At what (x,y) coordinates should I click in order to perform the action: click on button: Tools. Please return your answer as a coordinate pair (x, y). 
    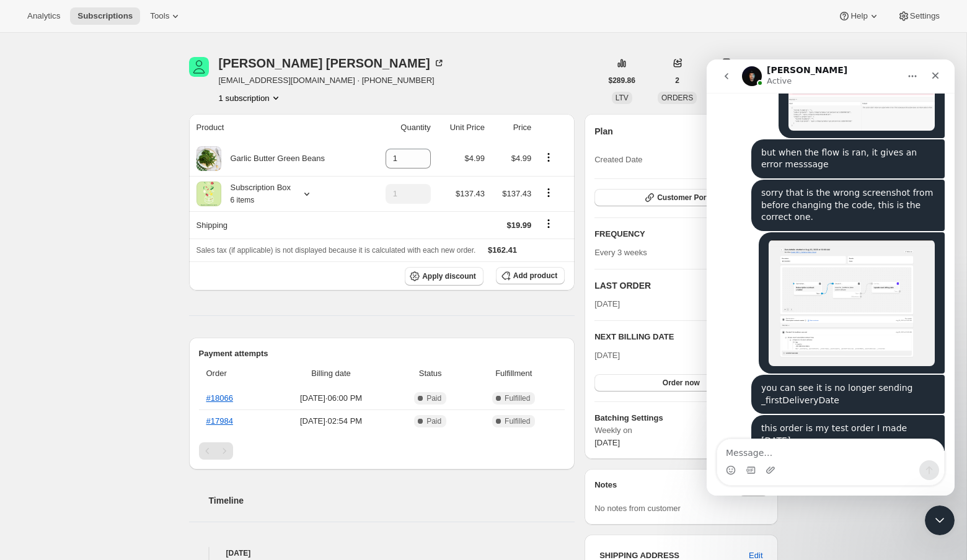
    Looking at the image, I should click on (165, 16).